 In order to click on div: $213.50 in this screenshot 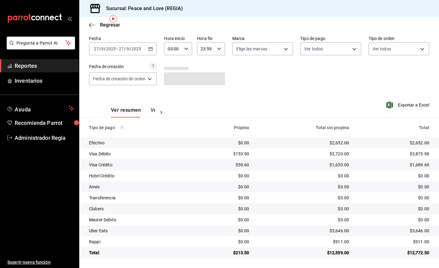, I will do `click(224, 253)`.